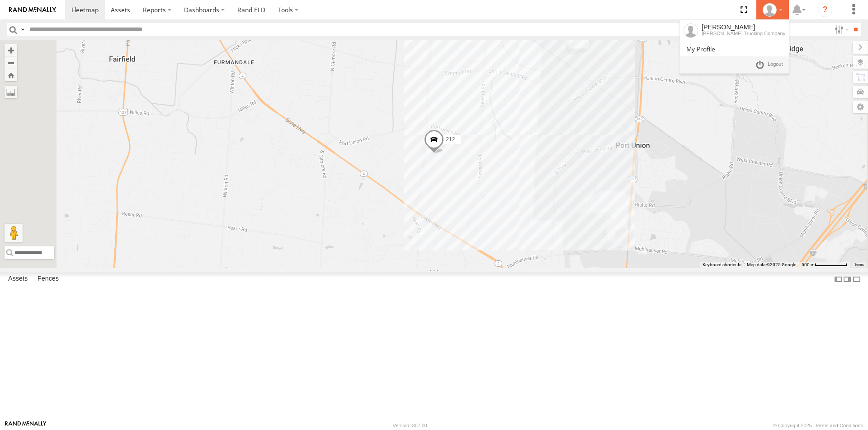 The height and width of the screenshot is (430, 868). Describe the element at coordinates (772, 10) in the screenshot. I see `div: Andy Anderson` at that location.